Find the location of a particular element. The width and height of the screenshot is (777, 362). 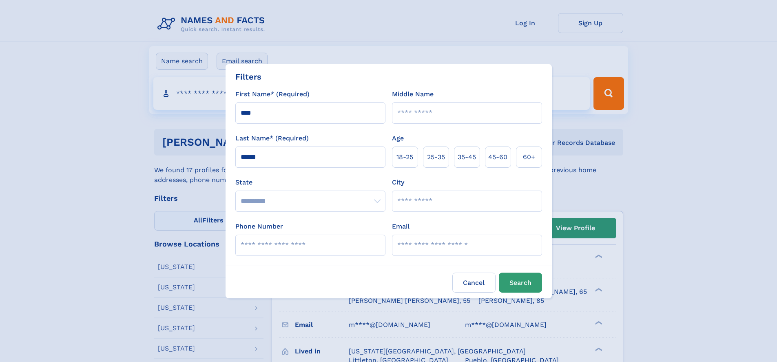

label: Email is located at coordinates (401, 226).